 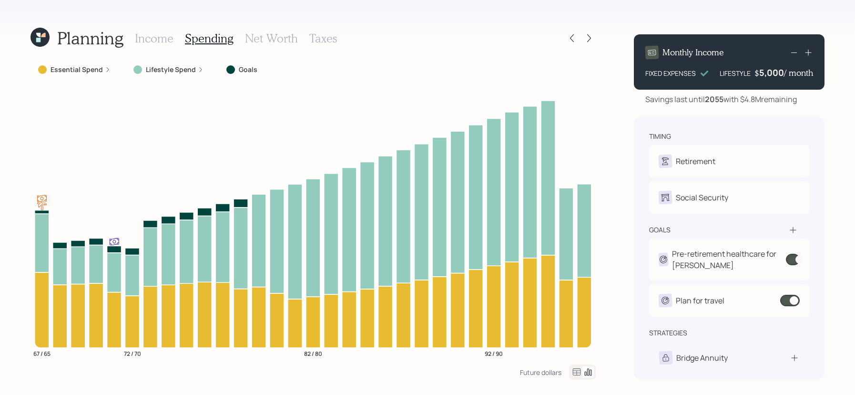 I want to click on div: Bridge Annuity, so click(x=702, y=358).